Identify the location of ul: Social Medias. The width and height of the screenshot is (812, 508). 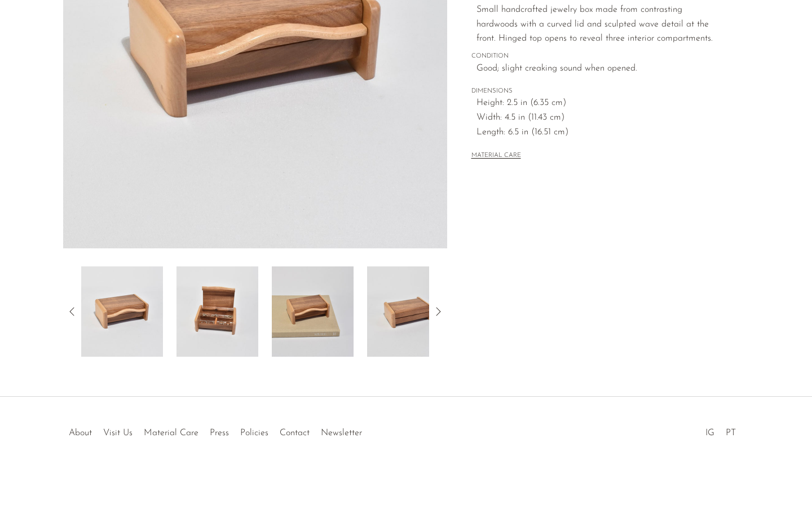
(720, 430).